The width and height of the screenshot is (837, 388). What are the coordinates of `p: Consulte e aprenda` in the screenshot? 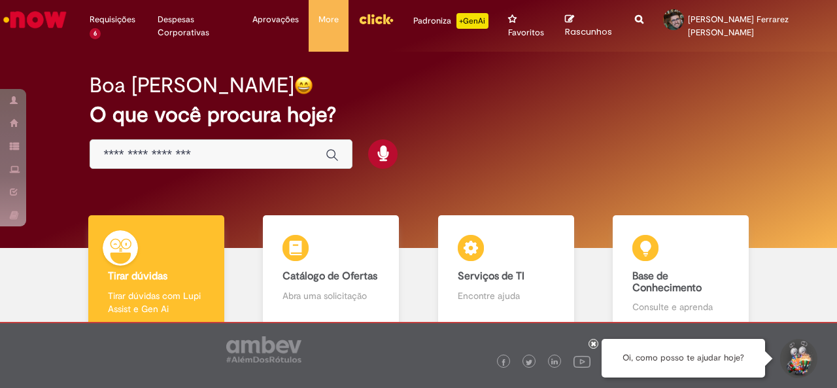 It's located at (681, 307).